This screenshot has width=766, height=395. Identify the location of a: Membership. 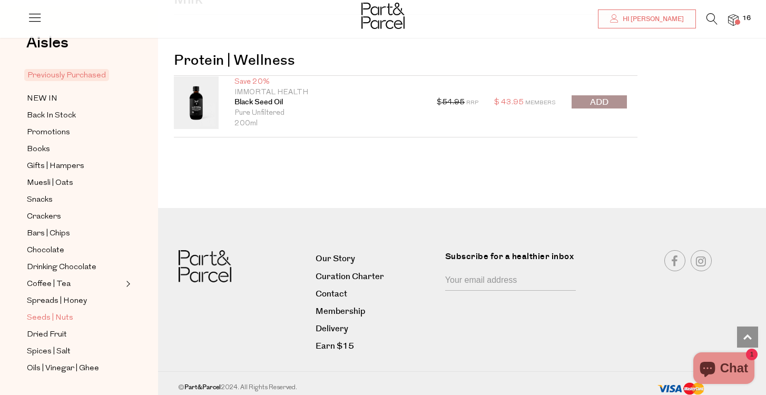
(376, 311).